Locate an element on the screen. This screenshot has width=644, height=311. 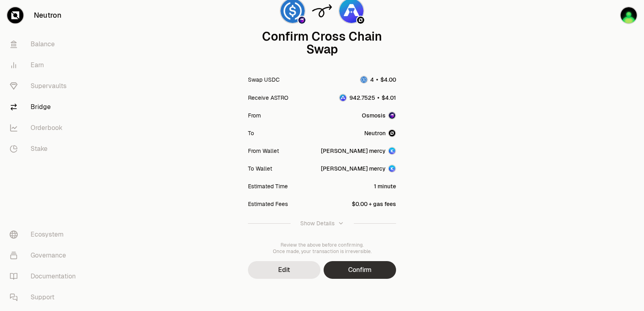
div: Estimated Fees is located at coordinates (268, 204).